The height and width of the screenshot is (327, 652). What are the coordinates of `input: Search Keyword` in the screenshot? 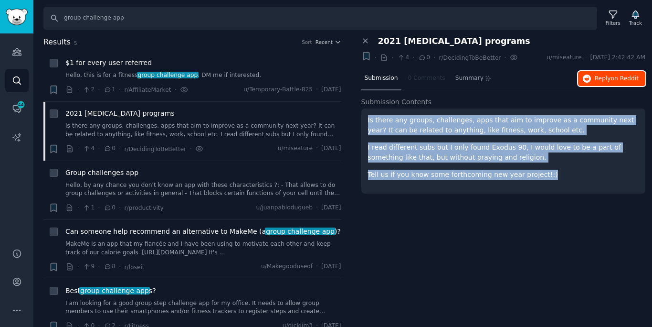 It's located at (320, 18).